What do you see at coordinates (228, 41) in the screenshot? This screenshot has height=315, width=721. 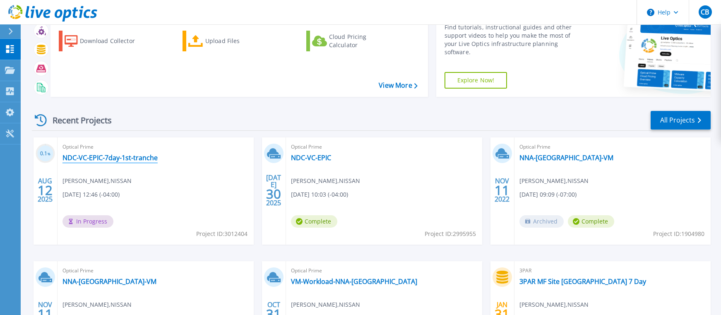 I see `a: Upload Files` at bounding box center [228, 41].